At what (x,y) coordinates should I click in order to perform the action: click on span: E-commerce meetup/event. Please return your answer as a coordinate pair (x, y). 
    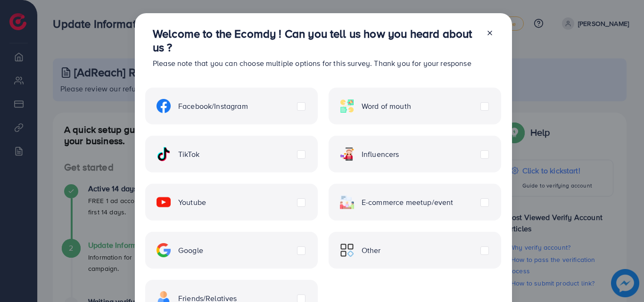
    Looking at the image, I should click on (407, 202).